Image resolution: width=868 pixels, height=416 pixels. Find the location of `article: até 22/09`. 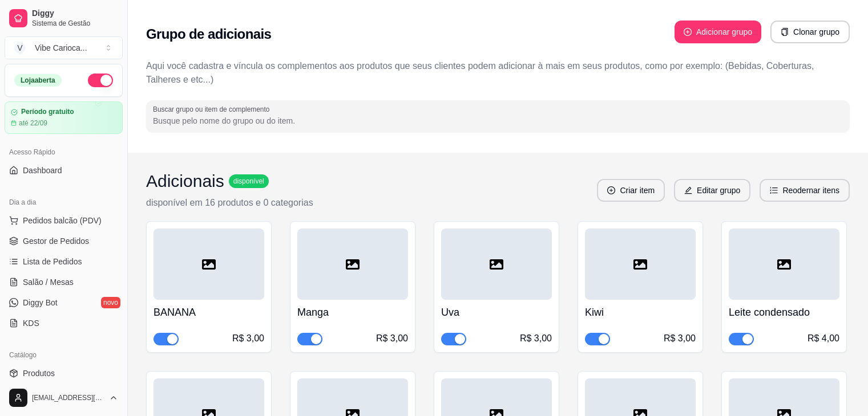

article: até 22/09 is located at coordinates (33, 123).